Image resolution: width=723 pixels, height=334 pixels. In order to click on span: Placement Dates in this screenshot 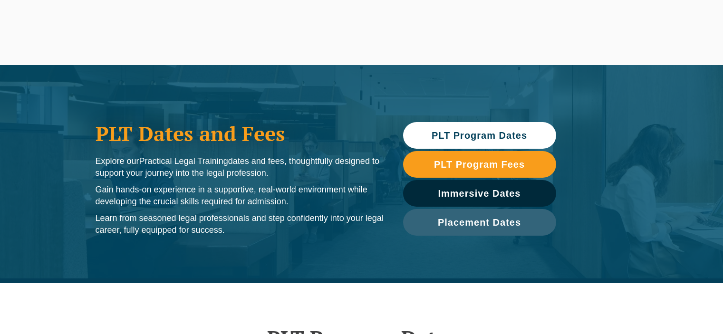, I will do `click(479, 222)`.